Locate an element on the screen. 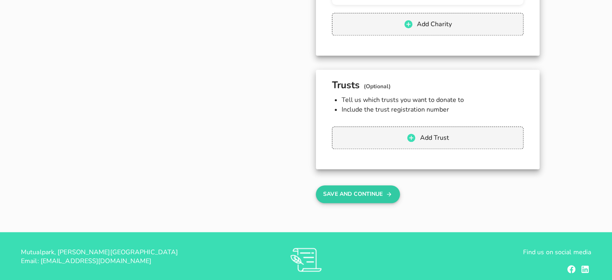 The width and height of the screenshot is (612, 280). h2: Trusts is located at coordinates (428, 85).